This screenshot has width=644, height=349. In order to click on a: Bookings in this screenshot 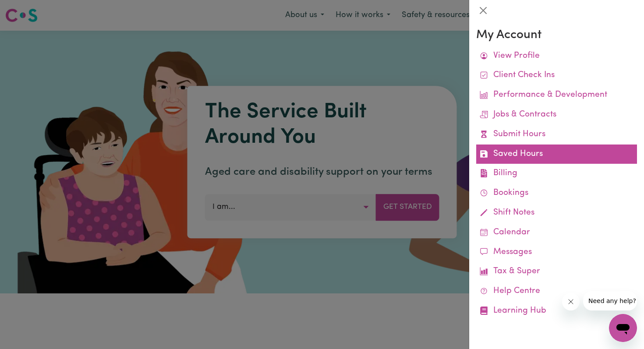, I will do `click(556, 193)`.